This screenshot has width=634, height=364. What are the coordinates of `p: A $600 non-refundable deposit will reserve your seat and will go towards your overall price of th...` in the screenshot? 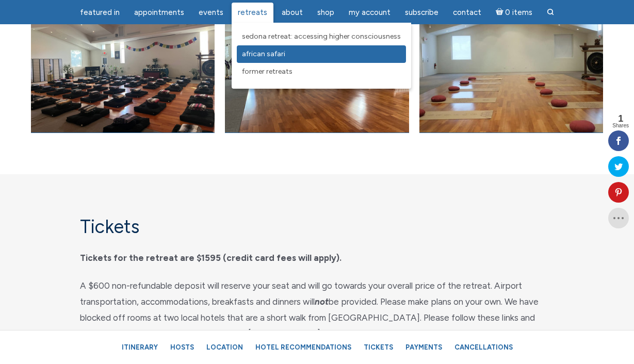 It's located at (317, 309).